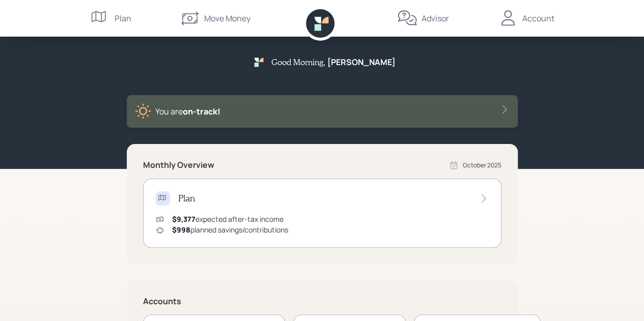  Describe the element at coordinates (123, 18) in the screenshot. I see `div: Plan` at that location.